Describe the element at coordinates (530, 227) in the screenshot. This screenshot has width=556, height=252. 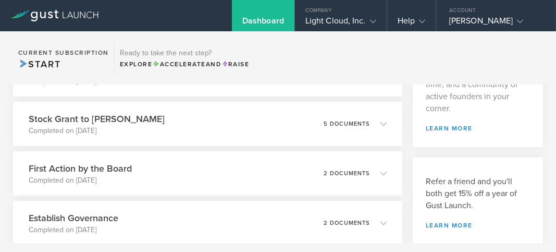
I see `div: Chat Widget` at that location.